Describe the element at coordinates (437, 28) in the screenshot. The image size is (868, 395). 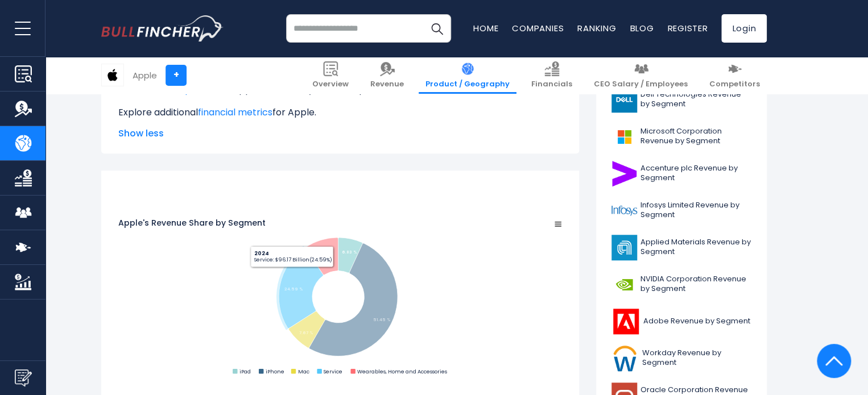
I see `button: Search` at that location.